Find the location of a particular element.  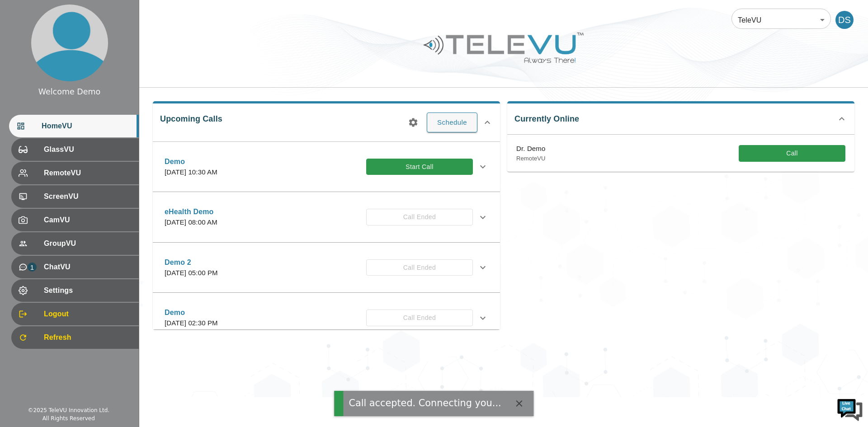

img: d_736959983_company_1615157101543_736959983 is located at coordinates (26, 53).